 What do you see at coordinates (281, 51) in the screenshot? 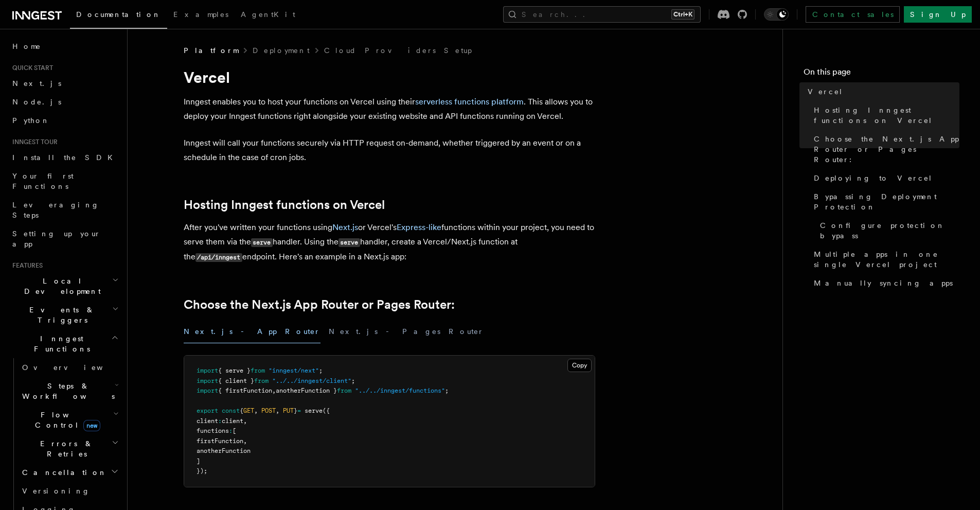
I see `a: Deployment` at bounding box center [281, 51].